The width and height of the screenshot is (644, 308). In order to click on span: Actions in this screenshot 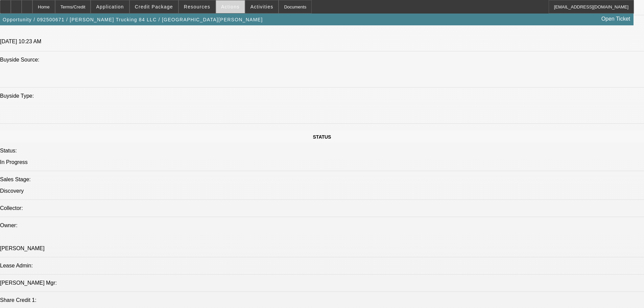, I will do `click(231, 7)`.